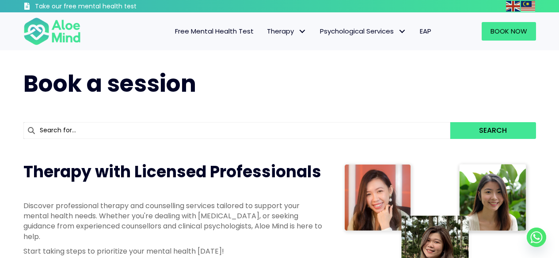 The width and height of the screenshot is (559, 258). Describe the element at coordinates (528, 6) in the screenshot. I see `a: Malay` at that location.